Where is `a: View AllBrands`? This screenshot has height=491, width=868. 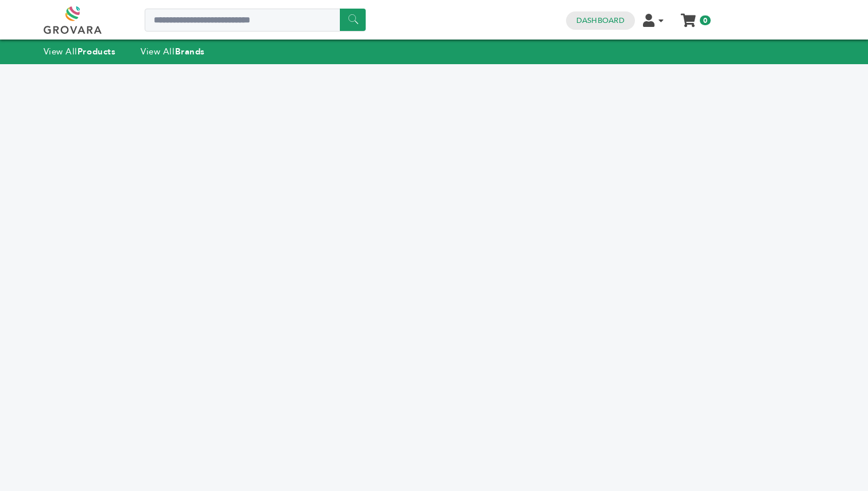 a: View AllBrands is located at coordinates (172, 52).